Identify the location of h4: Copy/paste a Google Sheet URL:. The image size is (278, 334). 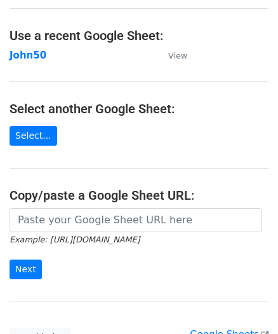
(139, 195).